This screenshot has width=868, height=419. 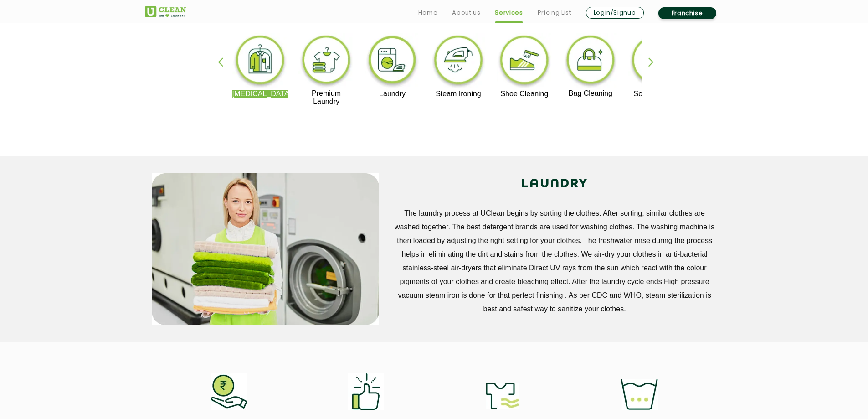 I want to click on img: dry_cleaning_11zon.webp, so click(x=260, y=62).